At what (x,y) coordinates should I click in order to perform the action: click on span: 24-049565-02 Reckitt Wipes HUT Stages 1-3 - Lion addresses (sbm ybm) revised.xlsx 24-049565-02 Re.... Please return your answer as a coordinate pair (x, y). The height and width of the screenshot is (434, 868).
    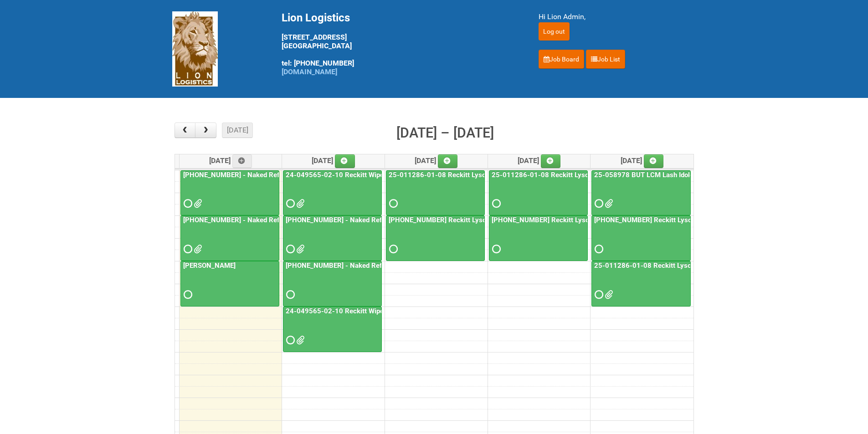
    Looking at the image, I should click on (299, 204).